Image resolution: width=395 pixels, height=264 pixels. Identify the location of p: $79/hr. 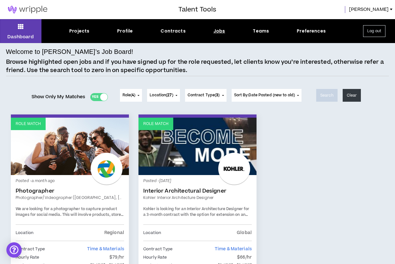
(117, 257).